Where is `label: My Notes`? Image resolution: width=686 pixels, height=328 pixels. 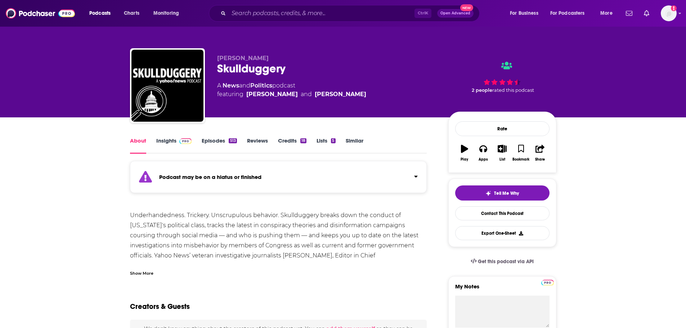
label: My Notes is located at coordinates (503, 289).